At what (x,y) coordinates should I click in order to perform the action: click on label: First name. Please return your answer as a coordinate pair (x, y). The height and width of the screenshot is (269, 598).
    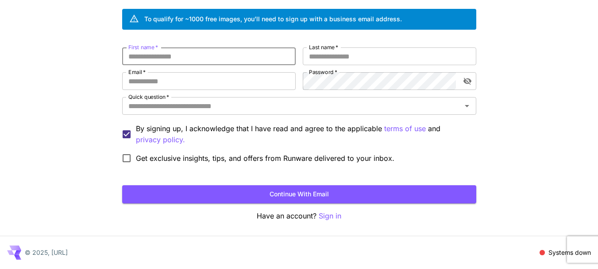
    Looking at the image, I should click on (143, 47).